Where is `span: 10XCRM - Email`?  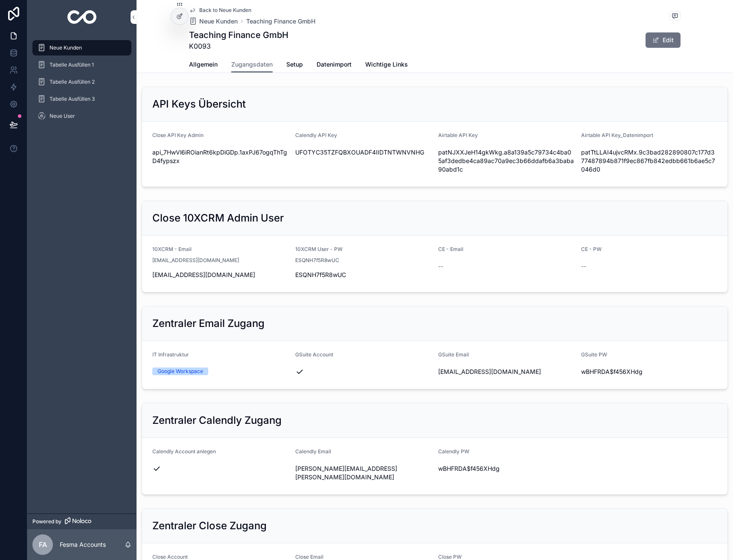 span: 10XCRM - Email is located at coordinates (172, 249).